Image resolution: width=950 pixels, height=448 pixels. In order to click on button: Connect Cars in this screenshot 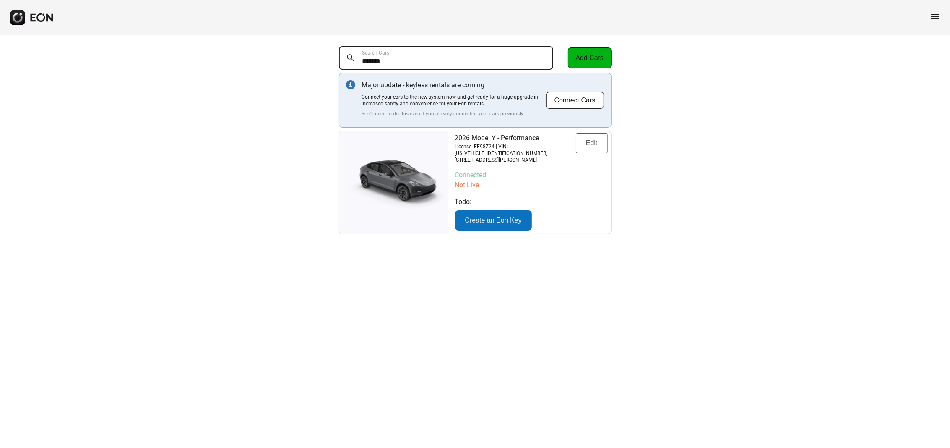, I will do `click(575, 100)`.